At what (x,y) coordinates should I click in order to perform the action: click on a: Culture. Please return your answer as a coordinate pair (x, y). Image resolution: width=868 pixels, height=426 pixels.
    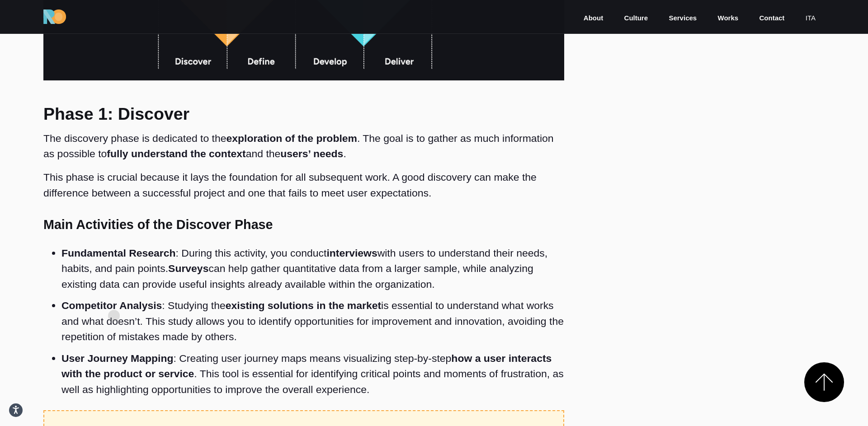
    Looking at the image, I should click on (636, 18).